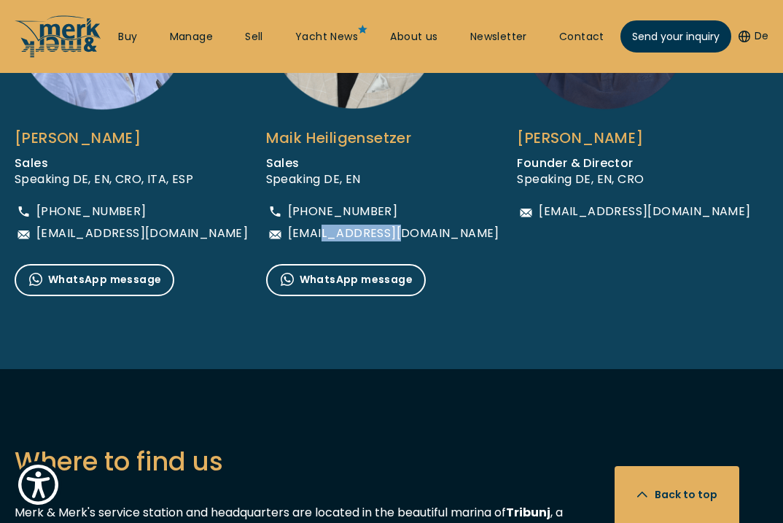 This screenshot has width=783, height=523. What do you see at coordinates (254, 37) in the screenshot?
I see `a: Sell` at bounding box center [254, 37].